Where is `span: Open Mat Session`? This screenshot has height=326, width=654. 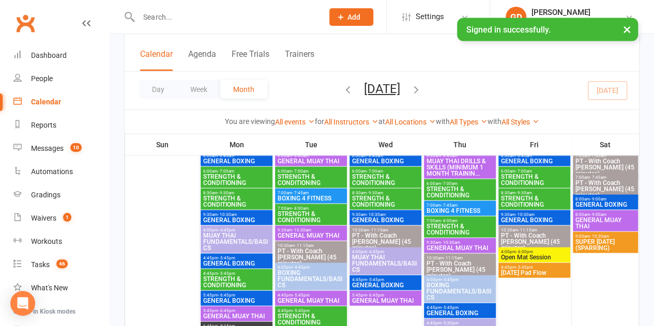 span: Open Mat Session is located at coordinates (534, 257).